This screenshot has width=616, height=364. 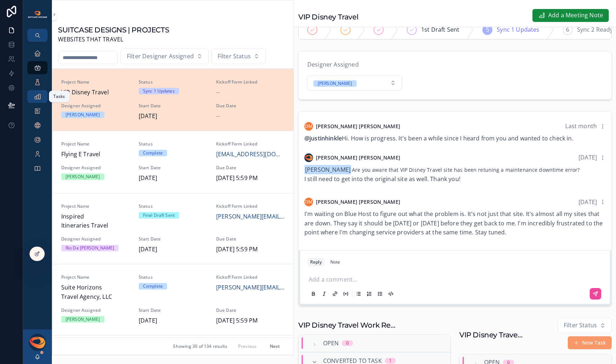 What do you see at coordinates (571, 16) in the screenshot?
I see `button: Add a Meeting Note` at bounding box center [571, 16].